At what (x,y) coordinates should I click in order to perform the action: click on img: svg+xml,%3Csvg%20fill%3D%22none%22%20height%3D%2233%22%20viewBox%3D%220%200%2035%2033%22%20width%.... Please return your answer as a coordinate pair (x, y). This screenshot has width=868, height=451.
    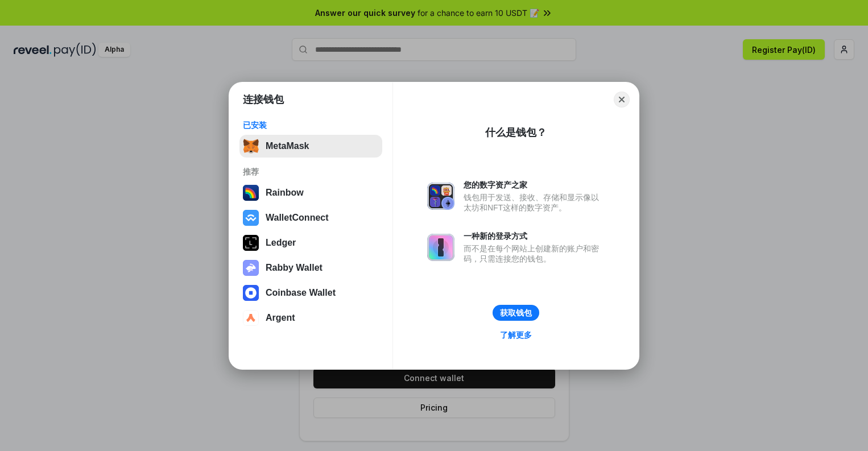
    Looking at the image, I should click on (251, 146).